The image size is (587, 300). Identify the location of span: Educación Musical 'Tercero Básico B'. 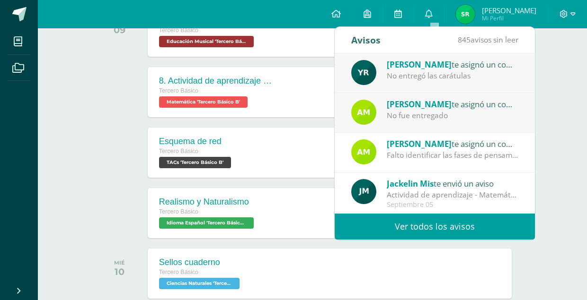
(206, 42).